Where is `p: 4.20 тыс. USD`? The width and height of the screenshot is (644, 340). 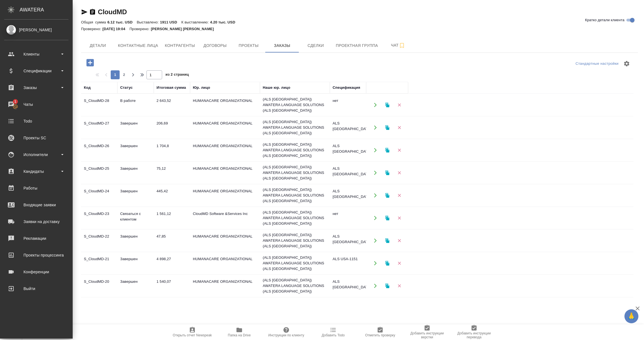
p: 4.20 тыс. USD is located at coordinates (224, 22).